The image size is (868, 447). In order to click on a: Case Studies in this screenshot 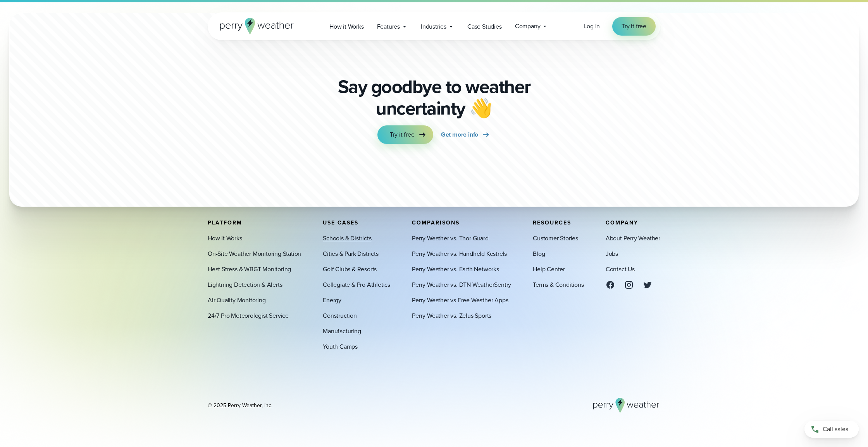, I will do `click(484, 26)`.